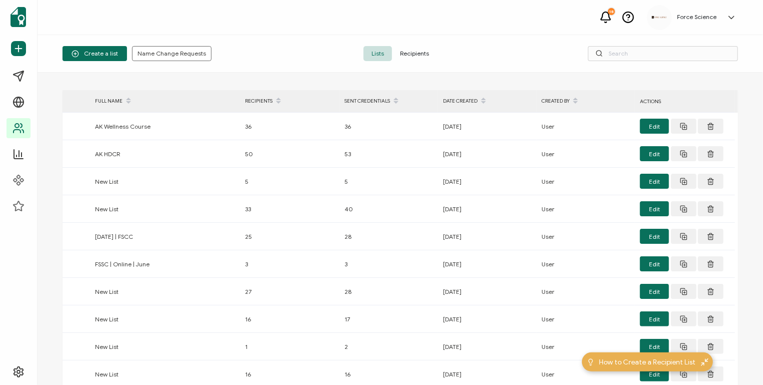 Image resolution: width=763 pixels, height=385 pixels. Describe the element at coordinates (165, 101) in the screenshot. I see `div: FULL NAME` at that location.